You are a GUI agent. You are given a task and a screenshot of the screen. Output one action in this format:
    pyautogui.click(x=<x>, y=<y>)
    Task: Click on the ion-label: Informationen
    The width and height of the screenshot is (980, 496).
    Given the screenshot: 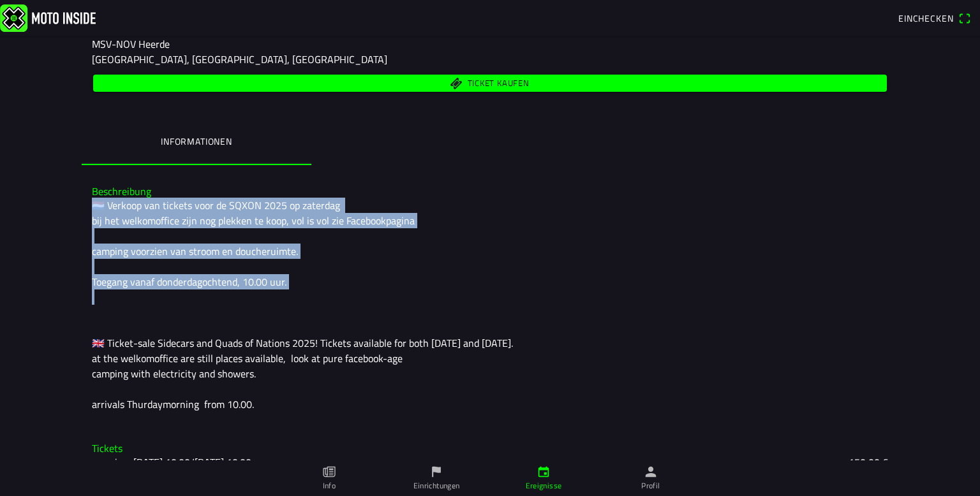 What is the action you would take?
    pyautogui.click(x=196, y=141)
    